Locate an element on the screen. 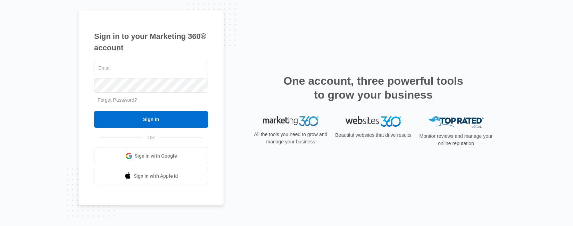 This screenshot has width=573, height=226. img: Top Rated Local is located at coordinates (456, 122).